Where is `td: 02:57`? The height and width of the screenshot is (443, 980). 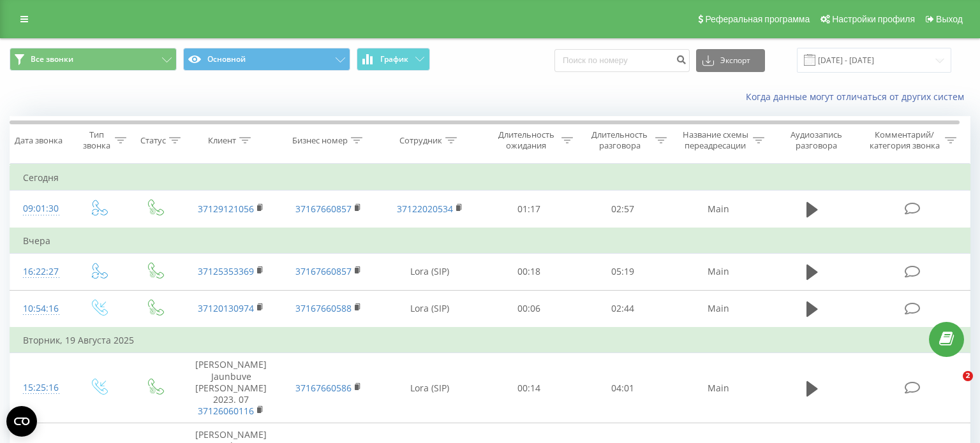 td: 02:57 is located at coordinates (623, 209).